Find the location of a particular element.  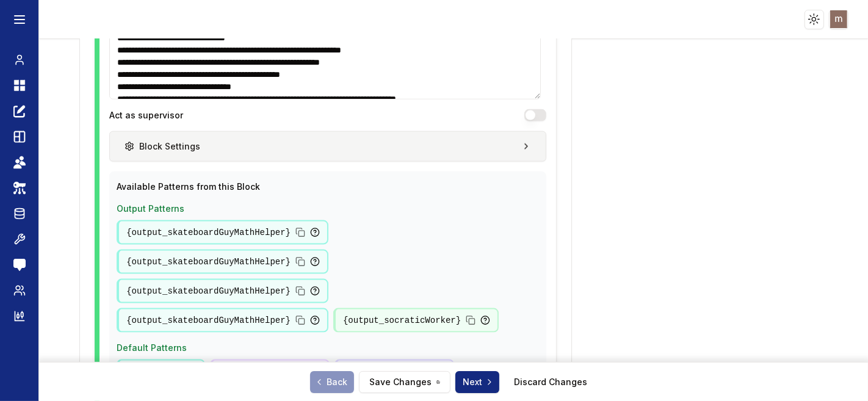

button: Save Changes is located at coordinates (405, 383).